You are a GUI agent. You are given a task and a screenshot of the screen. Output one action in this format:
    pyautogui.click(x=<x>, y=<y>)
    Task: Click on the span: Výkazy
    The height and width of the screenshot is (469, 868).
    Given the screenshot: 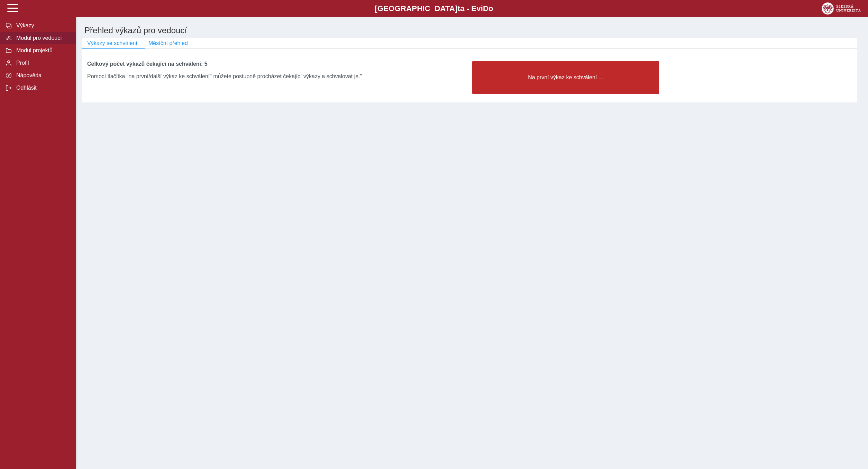 What is the action you would take?
    pyautogui.click(x=42, y=25)
    